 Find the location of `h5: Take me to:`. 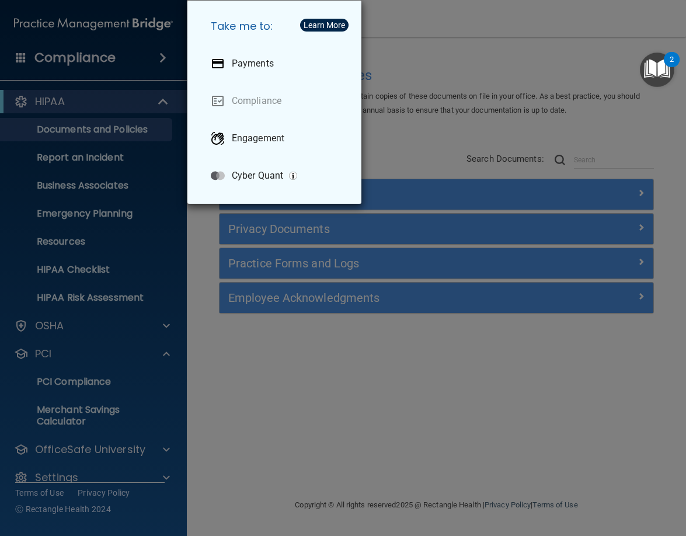

h5: Take me to: is located at coordinates (277, 26).